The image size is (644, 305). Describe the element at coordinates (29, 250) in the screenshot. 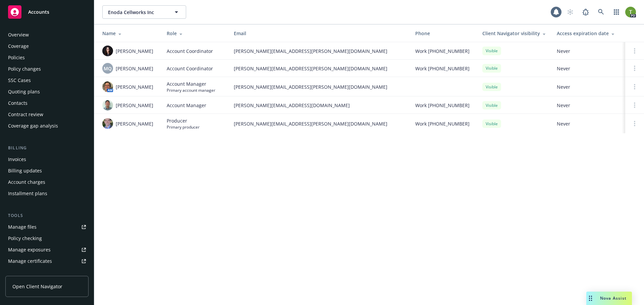

I see `div: Manage exposures` at that location.